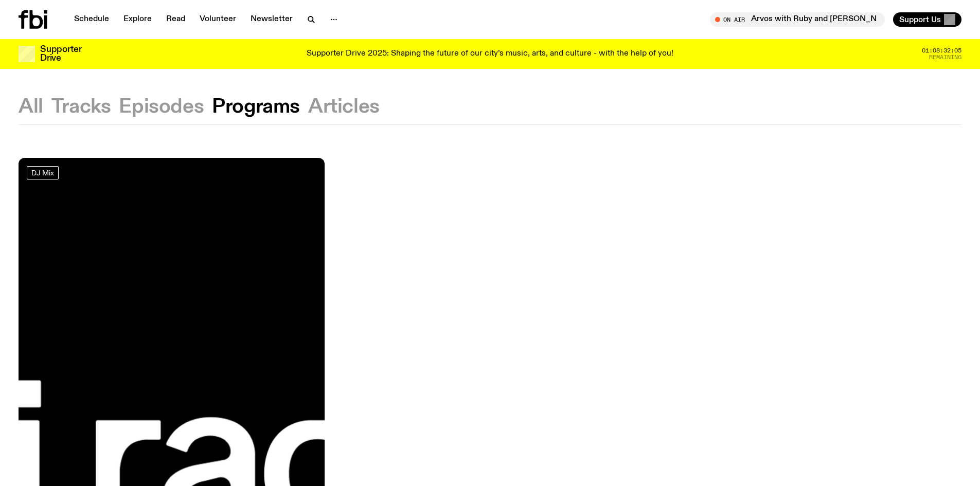 This screenshot has width=980, height=486. I want to click on button: Programs, so click(256, 107).